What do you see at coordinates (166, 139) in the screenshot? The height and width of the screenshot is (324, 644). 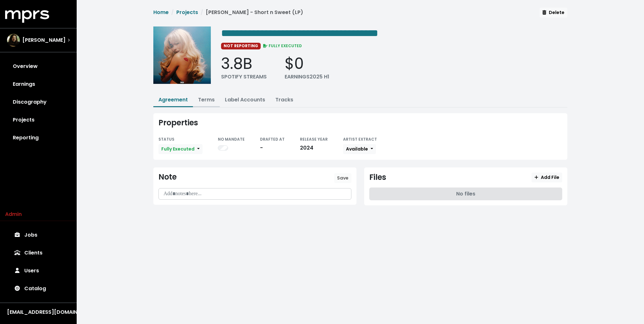 I see `small: STATUS` at bounding box center [166, 139].